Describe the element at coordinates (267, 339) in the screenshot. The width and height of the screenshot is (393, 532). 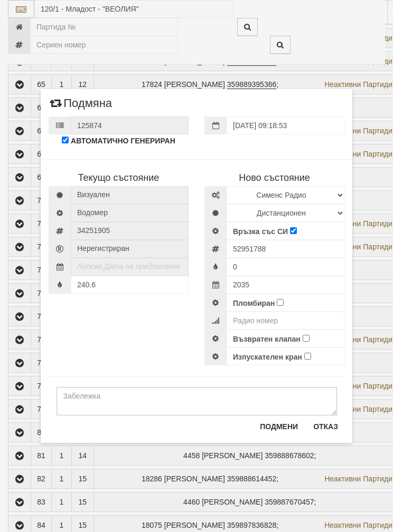
I see `label: Възвратен клапан` at that location.